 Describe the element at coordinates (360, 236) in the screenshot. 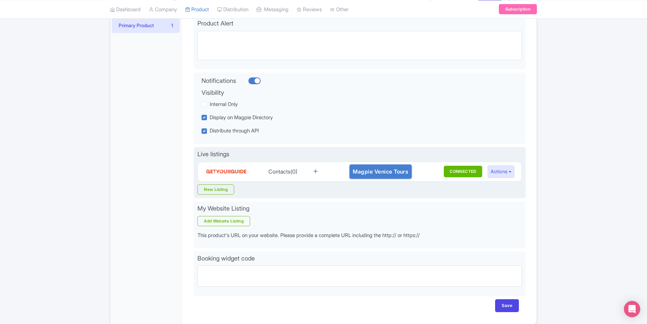

I see `p: This product's URL on your website. Please provide a complete URL including the http:// or https://` at that location.